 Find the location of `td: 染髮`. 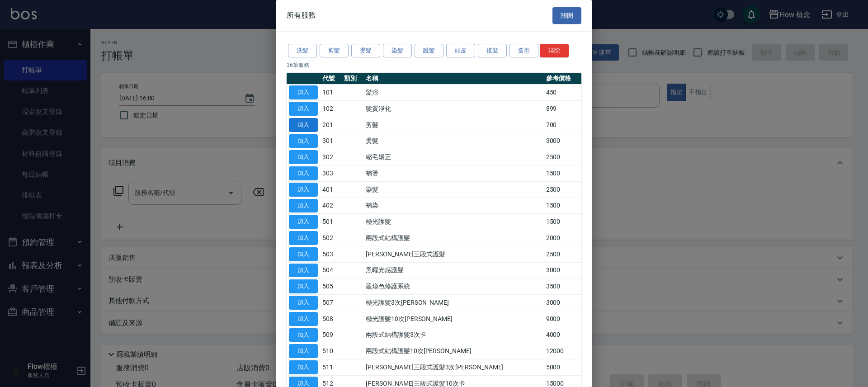

td: 染髮 is located at coordinates (453, 189).